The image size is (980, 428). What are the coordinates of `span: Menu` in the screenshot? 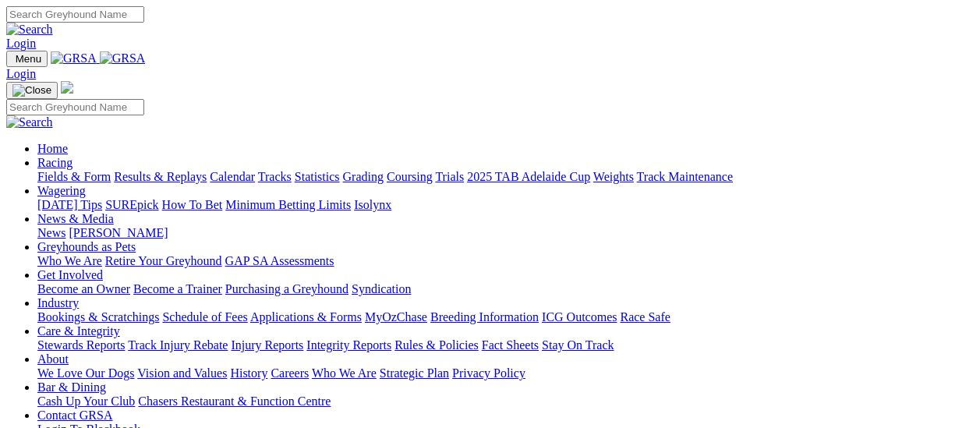 It's located at (28, 58).